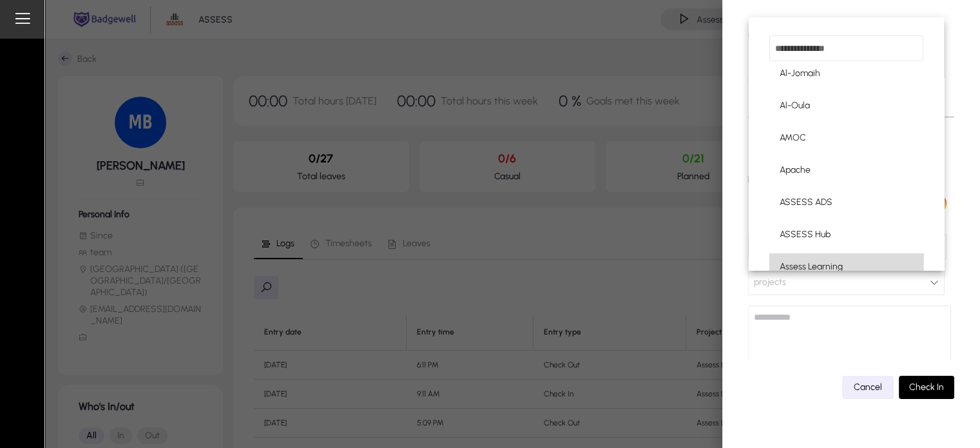 This screenshot has height=448, width=980. I want to click on span: ASSESS Hub, so click(805, 235).